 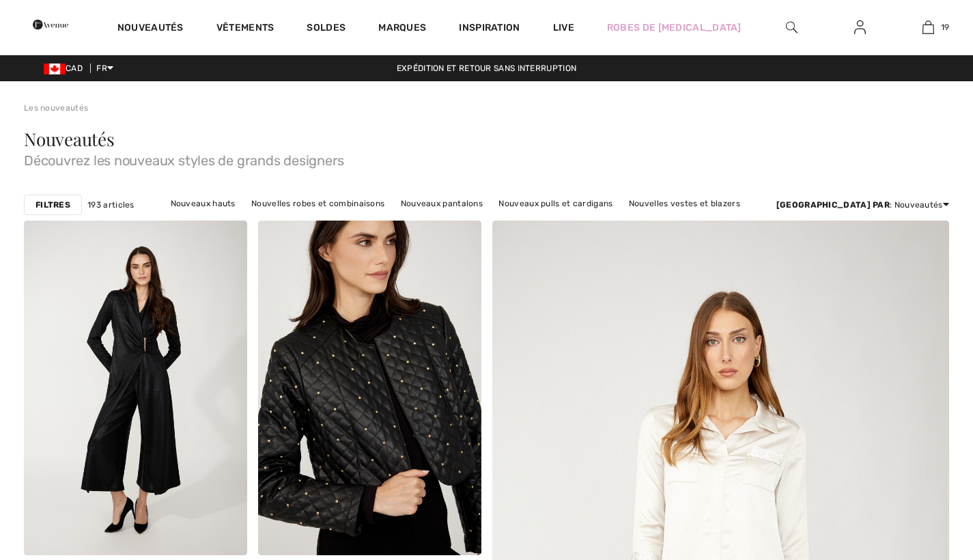 I want to click on img: Veste en Cuir Ouverte modèle 254991. Noir, so click(x=369, y=388).